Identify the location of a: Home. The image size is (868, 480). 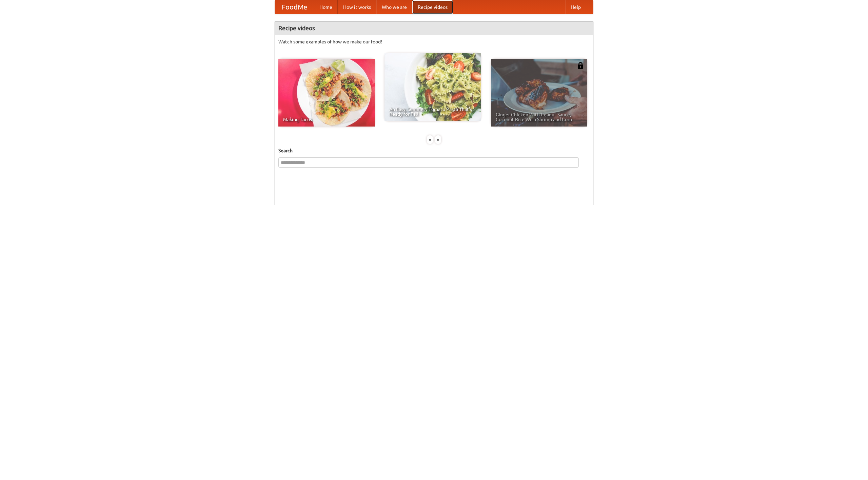
(326, 7).